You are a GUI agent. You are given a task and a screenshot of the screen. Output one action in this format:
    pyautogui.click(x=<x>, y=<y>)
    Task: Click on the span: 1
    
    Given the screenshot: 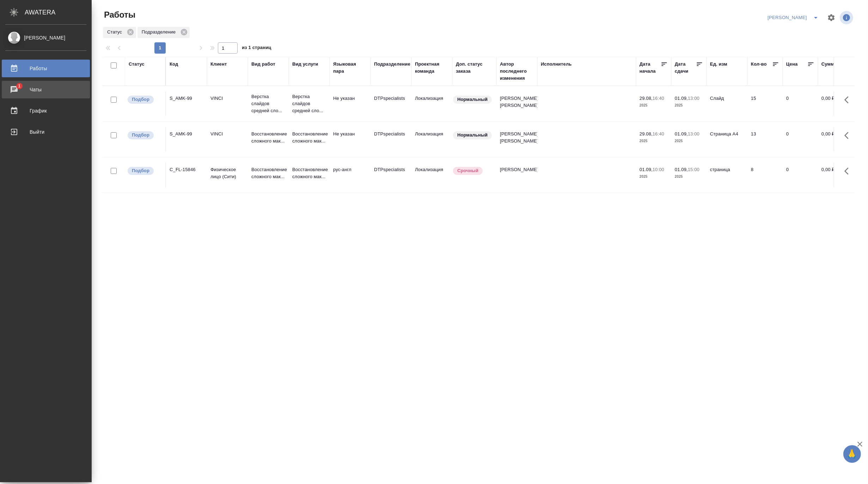 What is the action you would take?
    pyautogui.click(x=19, y=86)
    